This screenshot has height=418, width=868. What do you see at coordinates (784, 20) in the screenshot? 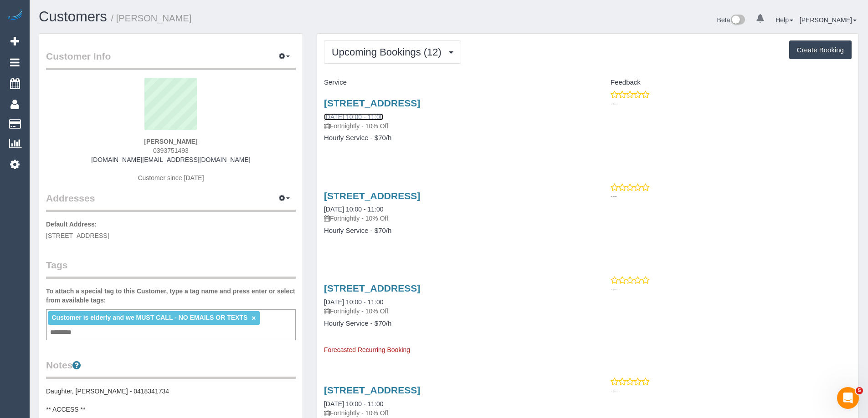
I see `a: Help` at bounding box center [784, 20].